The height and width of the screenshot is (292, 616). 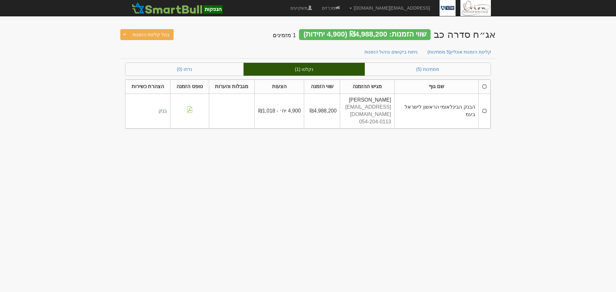 I want to click on div: 054-204-0113, so click(x=367, y=122).